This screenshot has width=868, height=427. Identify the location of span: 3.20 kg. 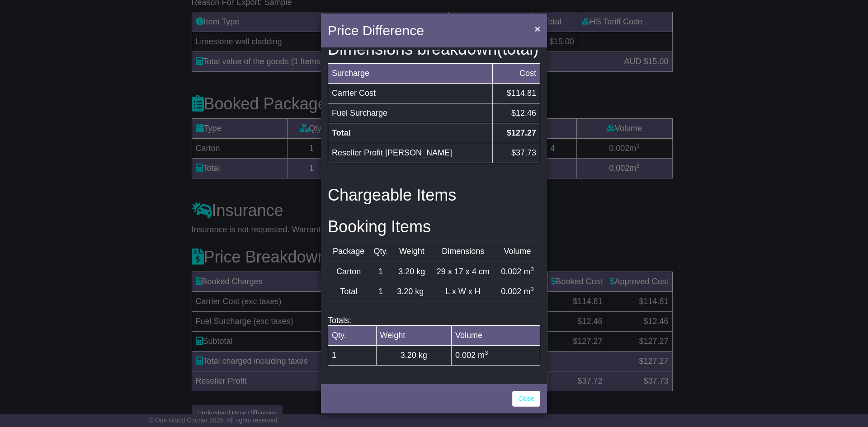
(413, 355).